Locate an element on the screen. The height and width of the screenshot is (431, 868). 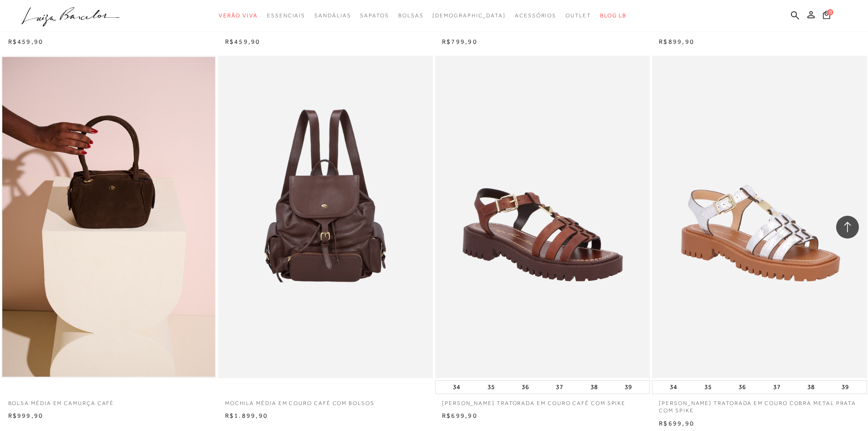
a: BOLSA MÉDIA EM CAMURÇA CAFÉ is located at coordinates (108, 401).